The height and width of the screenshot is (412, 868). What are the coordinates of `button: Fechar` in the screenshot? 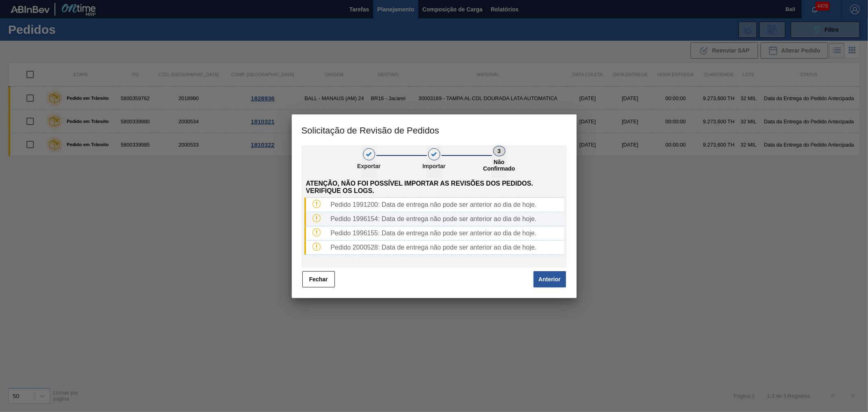 It's located at (318, 279).